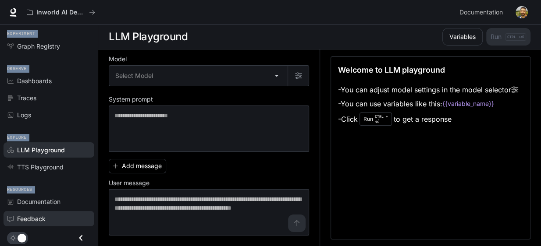  Describe the element at coordinates (468, 104) in the screenshot. I see `code: {{variable_name}}` at that location.